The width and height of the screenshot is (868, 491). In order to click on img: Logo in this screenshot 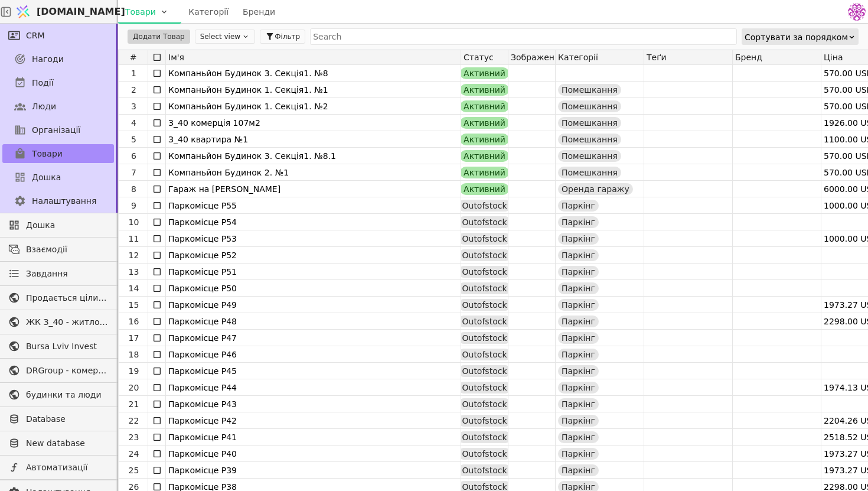, I will do `click(23, 12)`.